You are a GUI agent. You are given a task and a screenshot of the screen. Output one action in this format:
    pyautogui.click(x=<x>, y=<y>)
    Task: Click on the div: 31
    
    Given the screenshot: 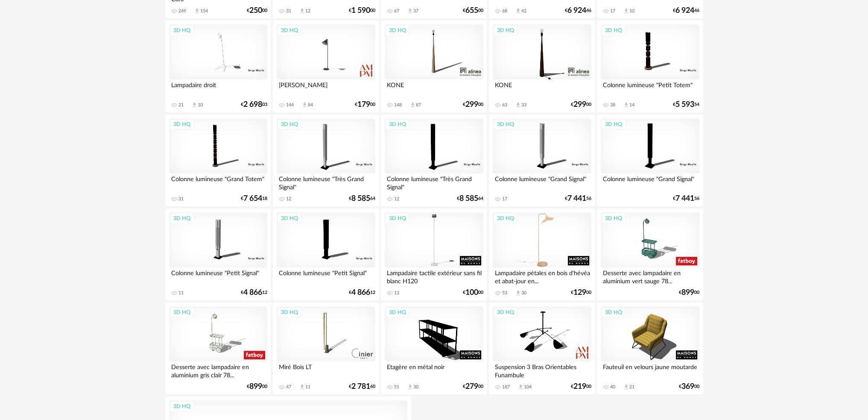 What is the action you would take?
    pyautogui.click(x=181, y=199)
    